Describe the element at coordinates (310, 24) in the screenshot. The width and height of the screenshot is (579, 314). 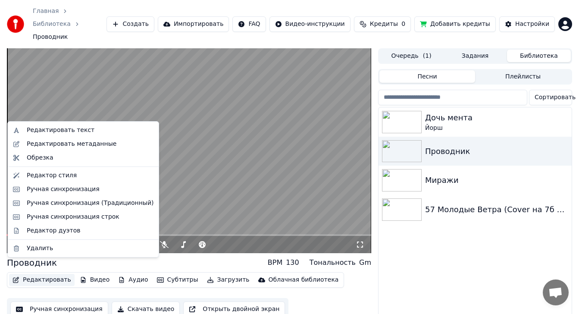
I see `button: Видео-инструкции` at that location.